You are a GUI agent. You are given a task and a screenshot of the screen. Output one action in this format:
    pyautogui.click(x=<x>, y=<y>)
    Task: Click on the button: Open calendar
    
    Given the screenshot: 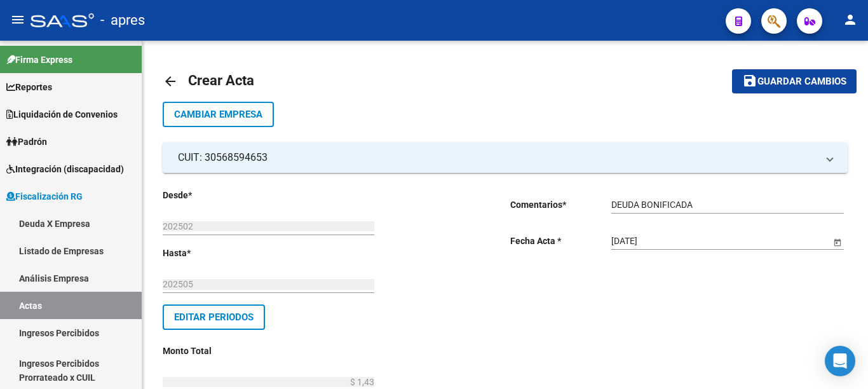 What is the action you would take?
    pyautogui.click(x=838, y=241)
    